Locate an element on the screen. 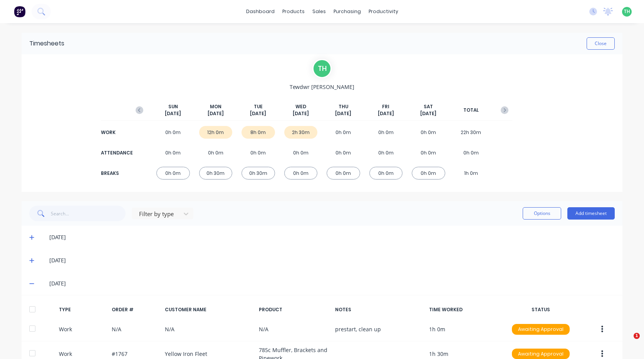 The image size is (644, 359). div: T H is located at coordinates (322, 69).